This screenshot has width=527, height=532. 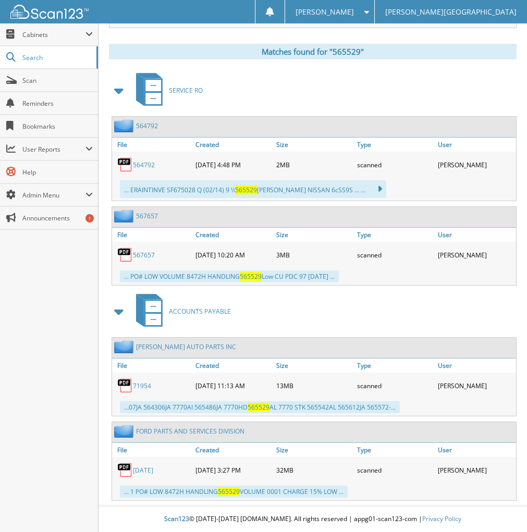 What do you see at coordinates (314, 165) in the screenshot?
I see `div: 2MB` at bounding box center [314, 165].